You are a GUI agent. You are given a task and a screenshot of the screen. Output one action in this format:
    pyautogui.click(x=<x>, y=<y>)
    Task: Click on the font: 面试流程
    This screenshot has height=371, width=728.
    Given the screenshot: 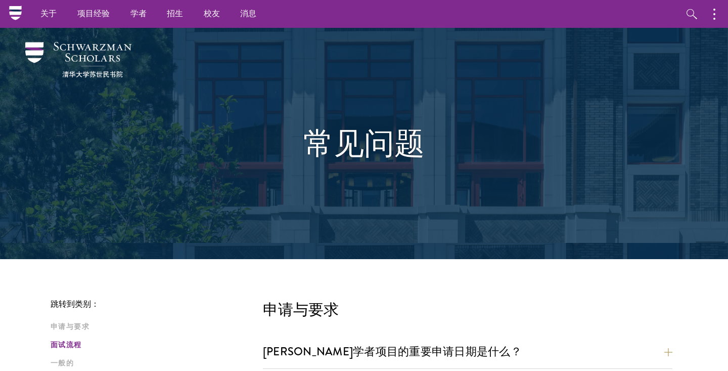 What is the action you would take?
    pyautogui.click(x=66, y=344)
    